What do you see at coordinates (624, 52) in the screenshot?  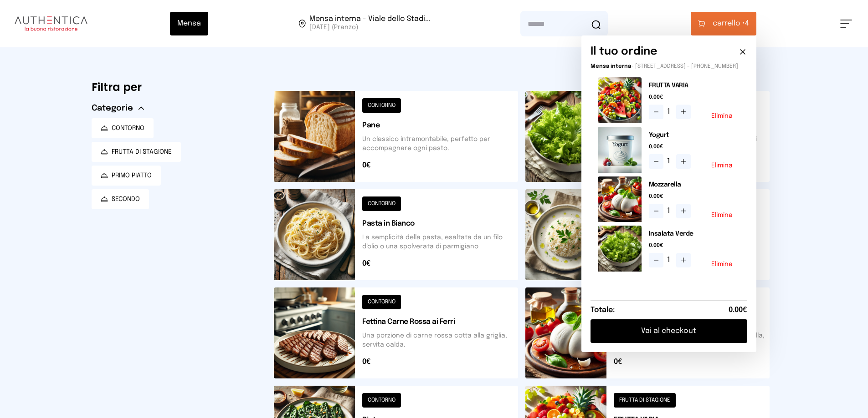 I see `h6: Il tuo ordine` at bounding box center [624, 52].